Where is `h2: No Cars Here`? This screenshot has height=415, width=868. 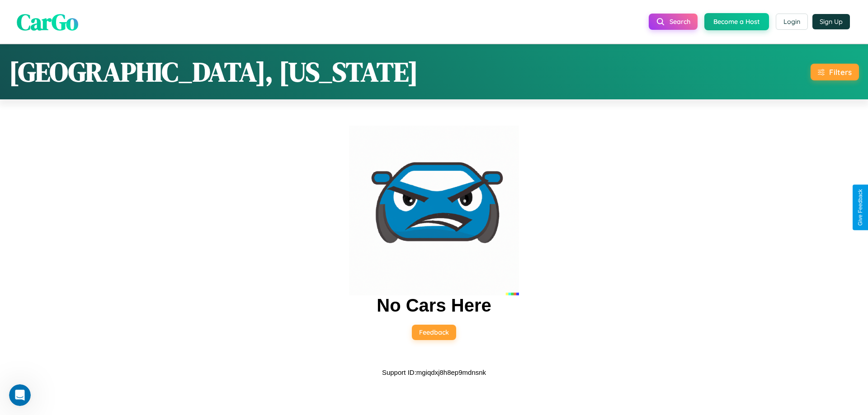
h2: No Cars Here is located at coordinates (434, 305).